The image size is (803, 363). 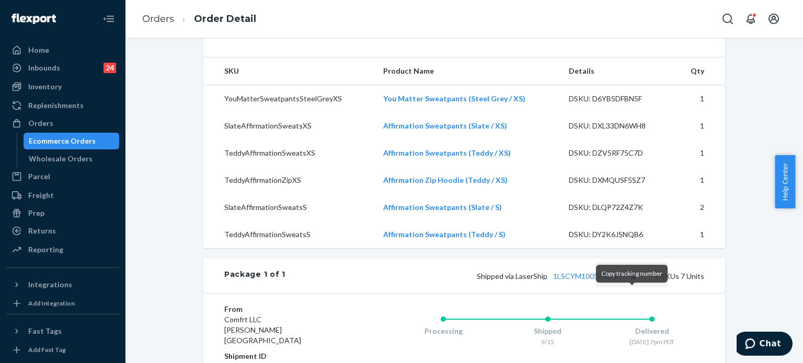 What do you see at coordinates (33, 19) in the screenshot?
I see `img: Flexport logo` at bounding box center [33, 19].